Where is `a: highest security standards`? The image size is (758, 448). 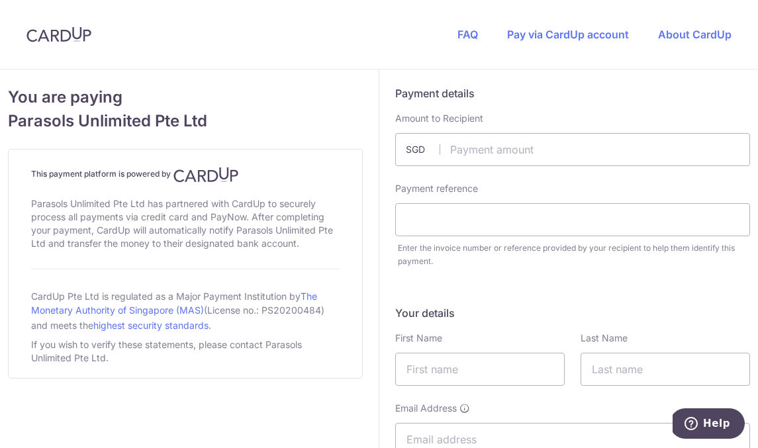 a: highest security standards is located at coordinates (151, 325).